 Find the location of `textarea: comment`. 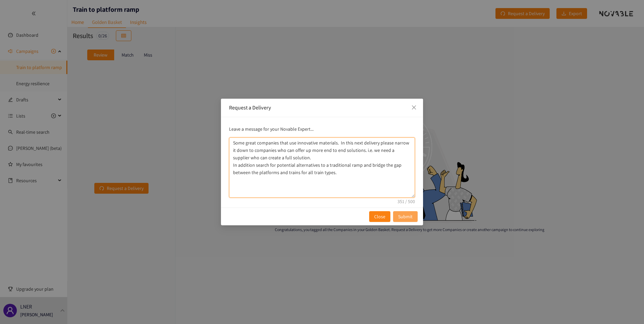

textarea: comment is located at coordinates (322, 167).